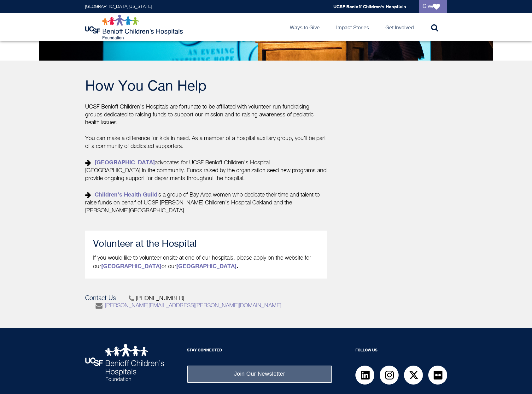 Image resolution: width=532 pixels, height=394 pixels. Describe the element at coordinates (135, 27) in the screenshot. I see `img: Logo for UCSF Benioff Children's Hospitals Foundation` at that location.